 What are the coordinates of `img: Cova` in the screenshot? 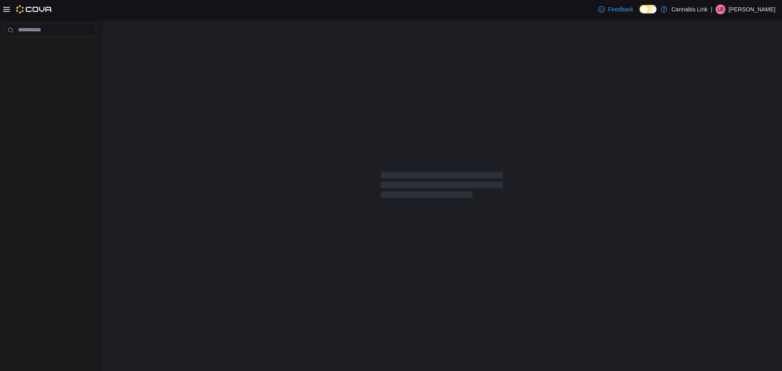 It's located at (34, 9).